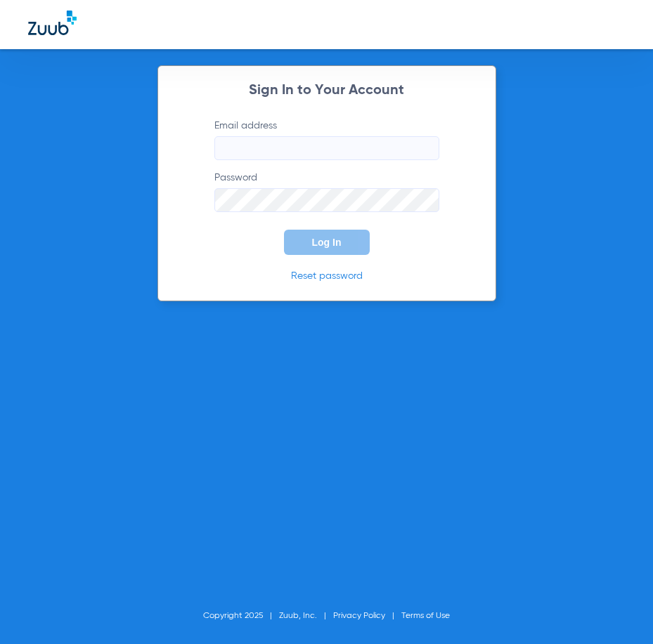  What do you see at coordinates (306, 616) in the screenshot?
I see `li: Zuub, Inc.` at bounding box center [306, 616].